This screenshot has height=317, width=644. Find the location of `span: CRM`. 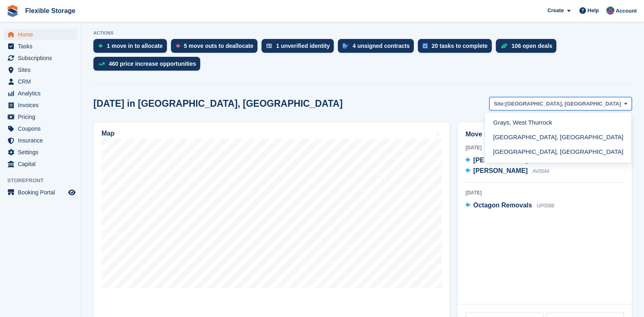

span: CRM is located at coordinates (42, 82).